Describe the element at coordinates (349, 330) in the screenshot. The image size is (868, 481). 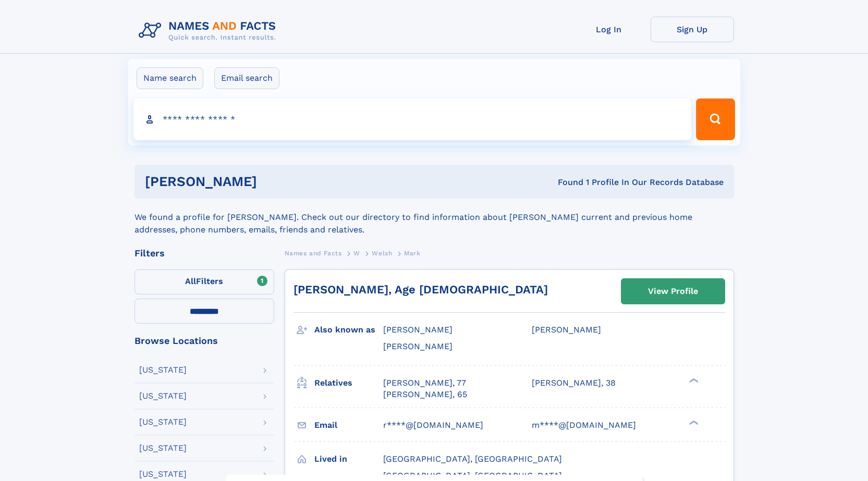
I see `h3: Also known as` at that location.